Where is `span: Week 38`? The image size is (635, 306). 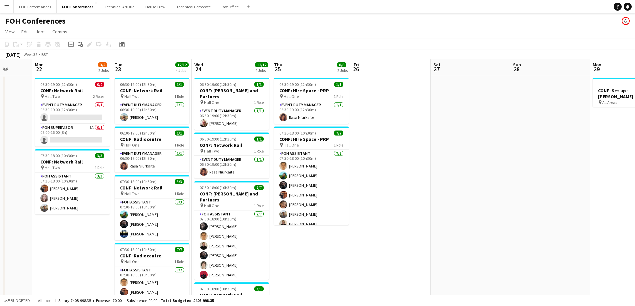
span: Week 38 is located at coordinates (30, 54).